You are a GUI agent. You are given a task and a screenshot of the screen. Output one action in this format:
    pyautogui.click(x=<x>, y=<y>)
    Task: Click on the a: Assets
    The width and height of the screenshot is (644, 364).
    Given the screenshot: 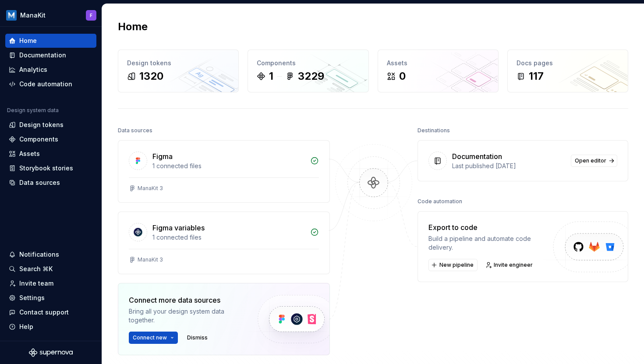 What is the action you would take?
    pyautogui.click(x=50, y=154)
    